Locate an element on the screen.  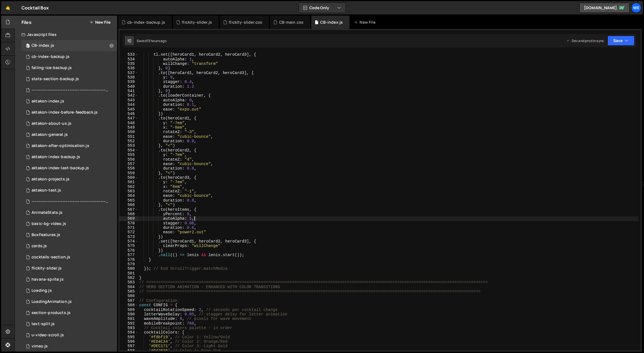
div: 578 is located at coordinates (129, 260).